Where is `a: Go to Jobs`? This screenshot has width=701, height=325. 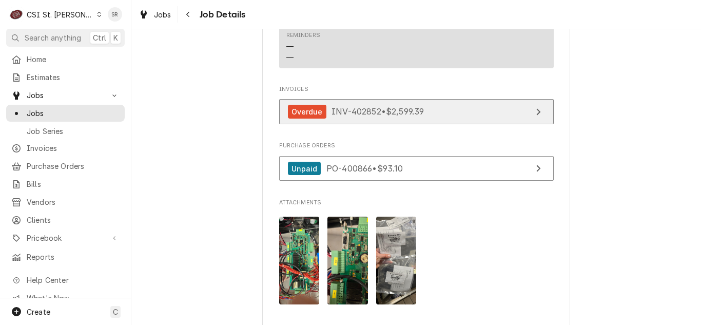
a: Go to Jobs is located at coordinates (65, 95).